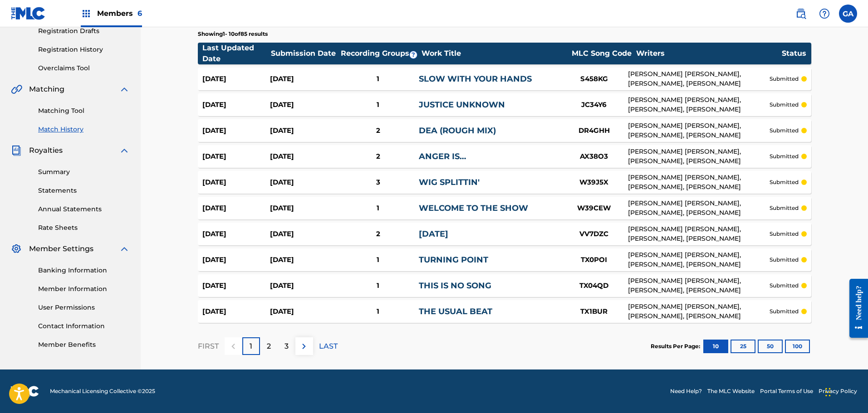  Describe the element at coordinates (462, 105) in the screenshot. I see `a: JUSTICE UNKNOWN` at that location.